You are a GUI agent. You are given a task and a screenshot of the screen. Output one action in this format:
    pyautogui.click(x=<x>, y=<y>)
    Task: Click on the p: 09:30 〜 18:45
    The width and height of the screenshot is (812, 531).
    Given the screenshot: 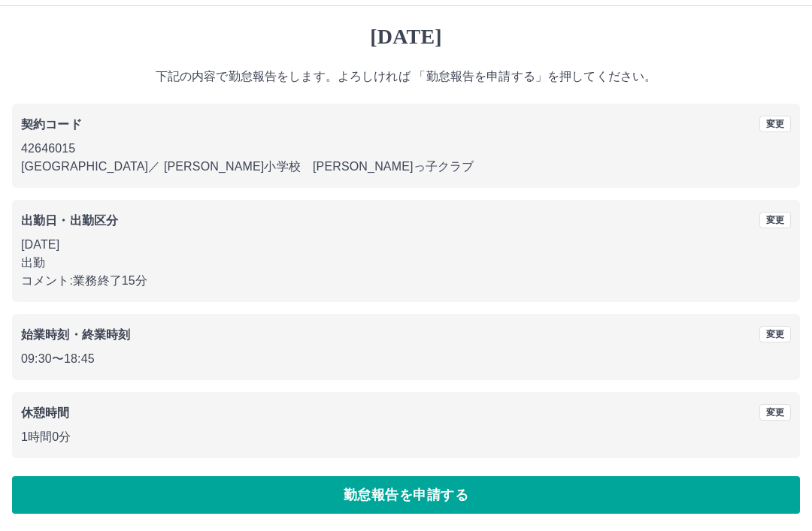 What is the action you would take?
    pyautogui.click(x=406, y=359)
    